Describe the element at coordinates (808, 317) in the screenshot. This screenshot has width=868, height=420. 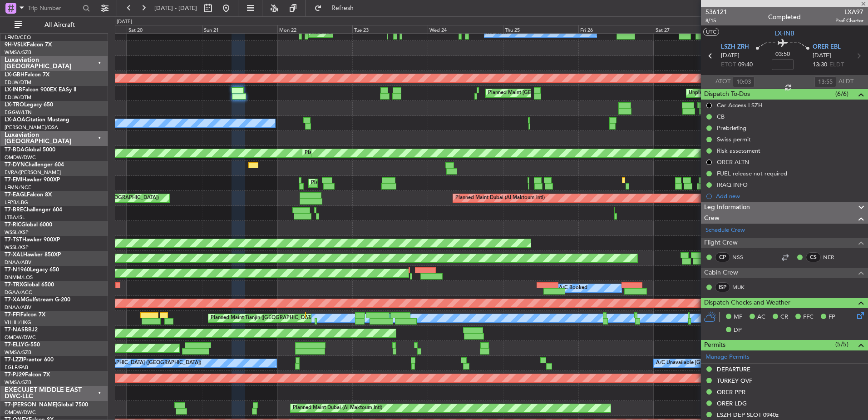
I see `span: FFC` at that location.